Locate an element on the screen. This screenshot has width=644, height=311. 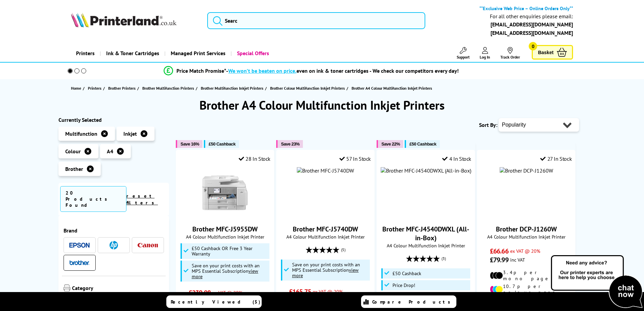
div: - even on ink & toner cartridges - We check our competitors every day! is located at coordinates (343, 71).